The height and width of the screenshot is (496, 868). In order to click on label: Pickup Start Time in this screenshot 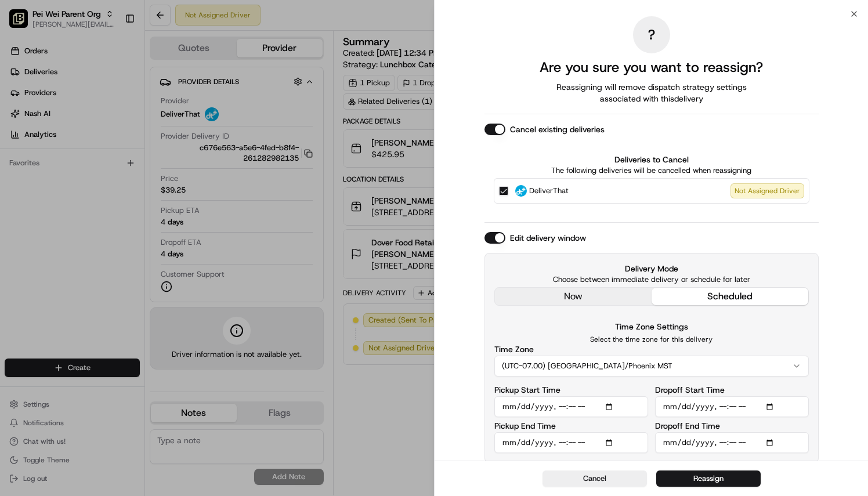, I will do `click(527, 390)`.